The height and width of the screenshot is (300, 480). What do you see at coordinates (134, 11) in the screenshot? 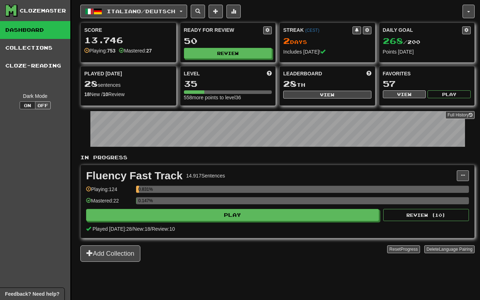
I see `button: Italiano/Deutsch` at bounding box center [134, 11].